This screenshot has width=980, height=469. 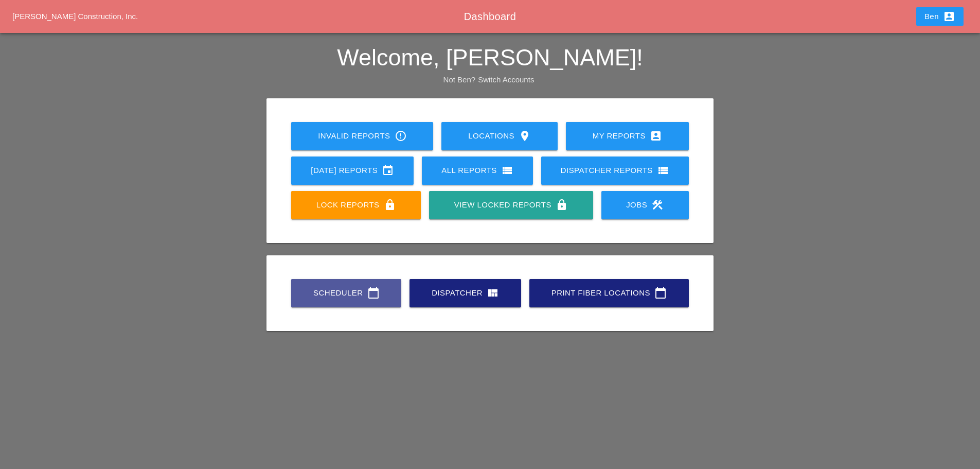 I want to click on a: Scheduler, so click(x=346, y=293).